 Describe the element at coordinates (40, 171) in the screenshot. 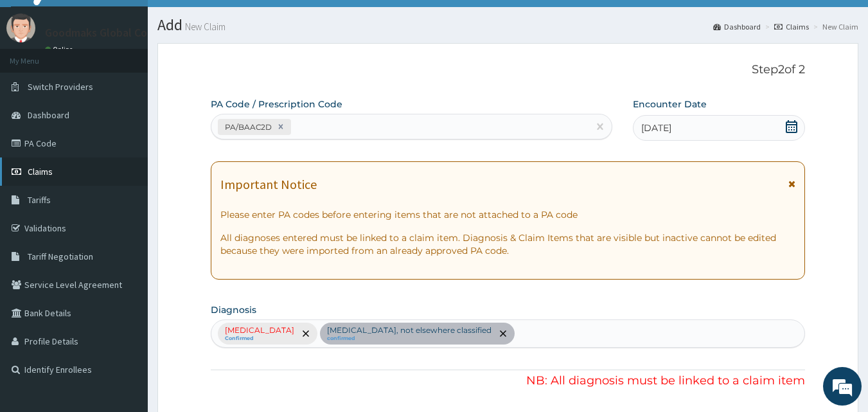

I see `span: Claims` at that location.